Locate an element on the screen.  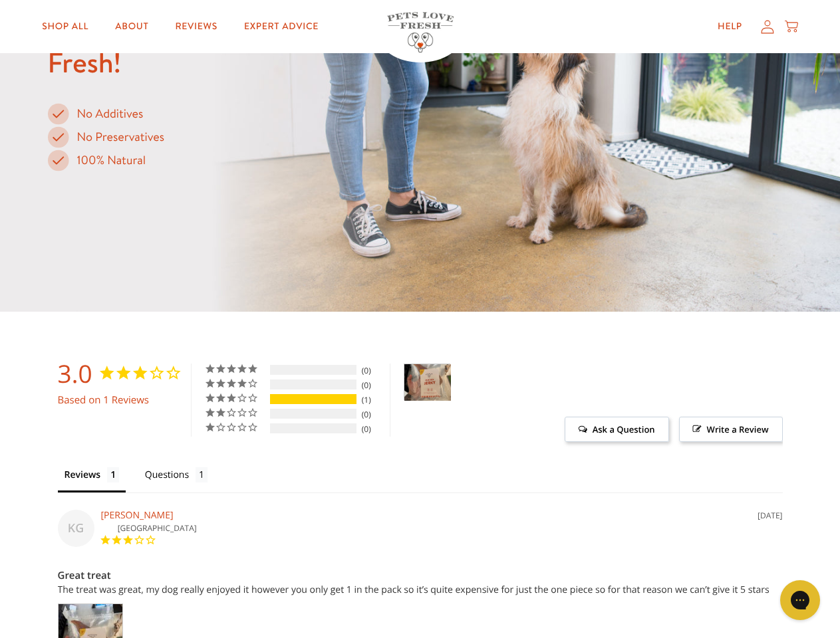
span: Based on 1 Reviews is located at coordinates (103, 400).